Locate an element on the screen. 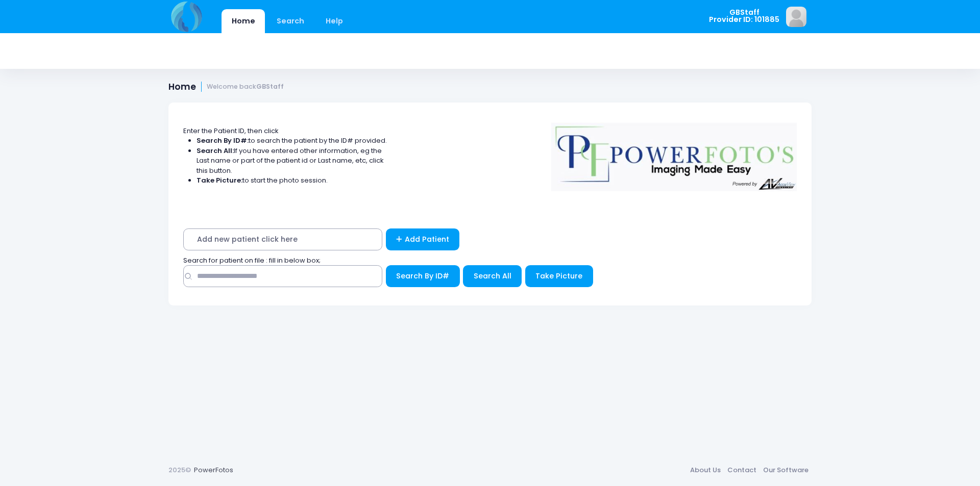  h1: Home is located at coordinates (226, 87).